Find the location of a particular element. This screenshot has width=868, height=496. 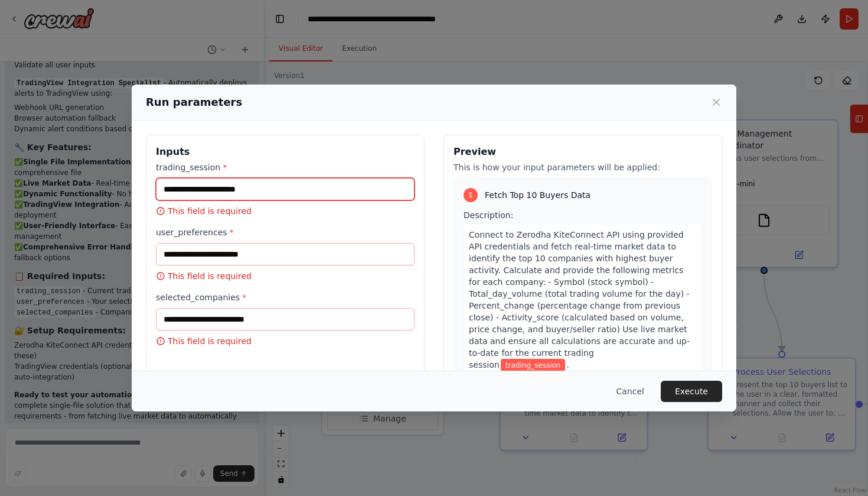

label: trading_session is located at coordinates (285, 167).